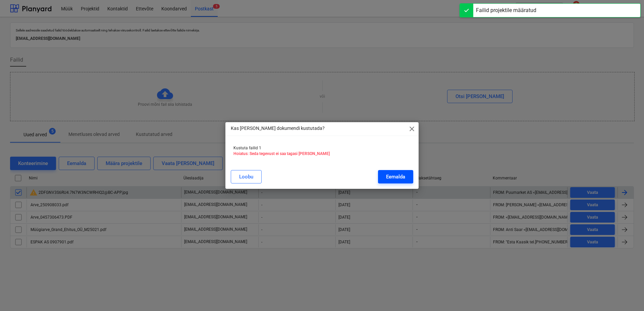 The width and height of the screenshot is (644, 311). What do you see at coordinates (246, 177) in the screenshot?
I see `div: Loobu` at bounding box center [246, 177].